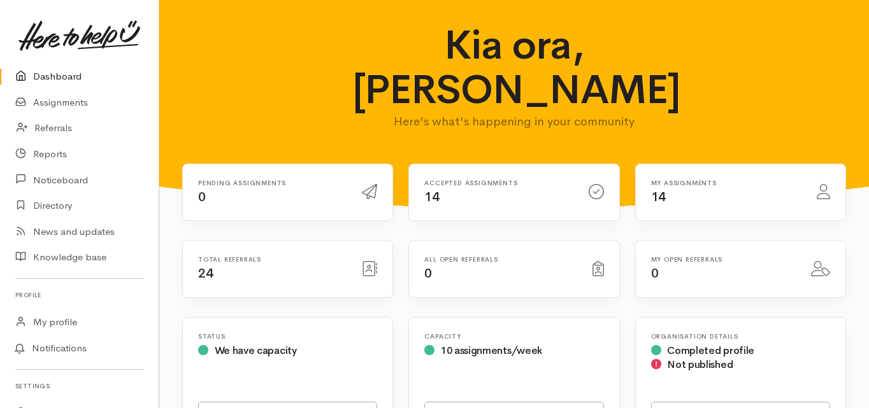 This screenshot has height=408, width=869. What do you see at coordinates (726, 183) in the screenshot?
I see `h6: My assignments` at bounding box center [726, 183].